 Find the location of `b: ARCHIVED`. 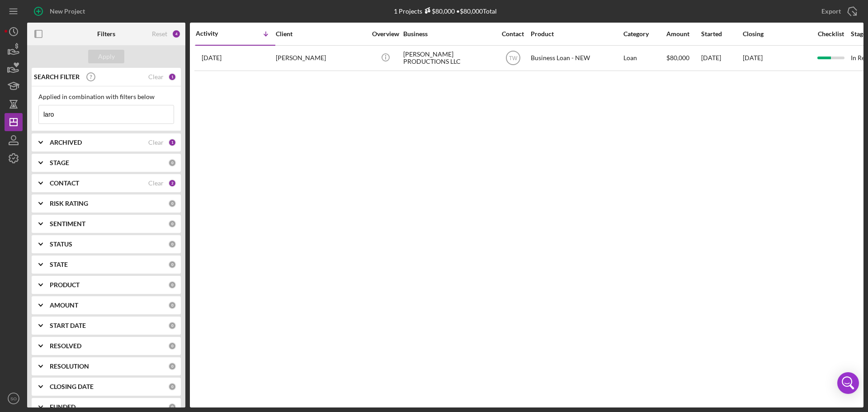

b: ARCHIVED is located at coordinates (65, 142).